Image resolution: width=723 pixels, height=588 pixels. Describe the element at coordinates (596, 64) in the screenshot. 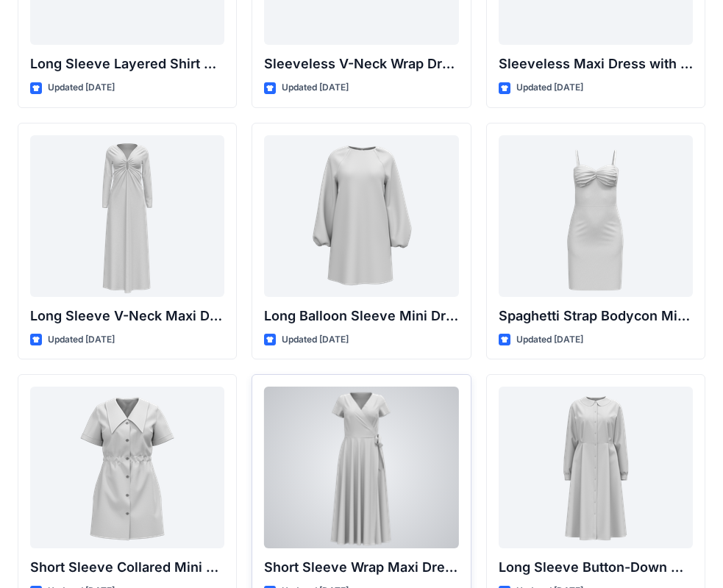

I see `p: Sleeveless Maxi Dress with Twist Detail and Slit` at that location.